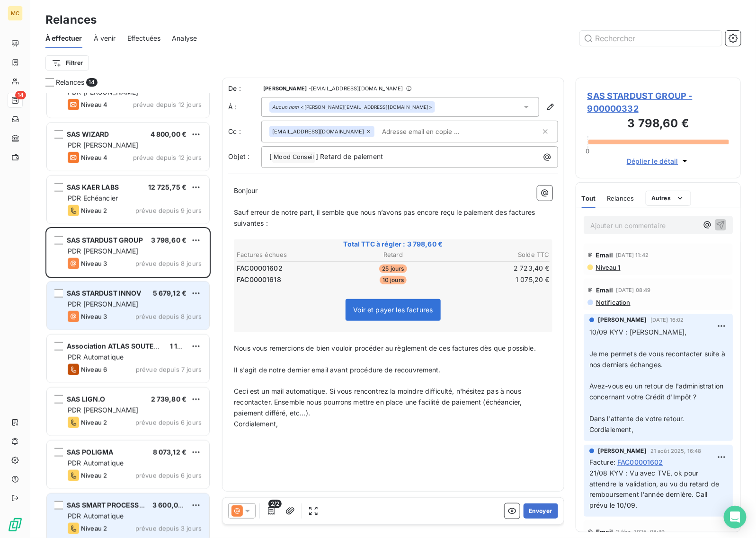  Describe the element at coordinates (636, 418) in the screenshot. I see `span: Dans l'attente de votre retour.` at that location.